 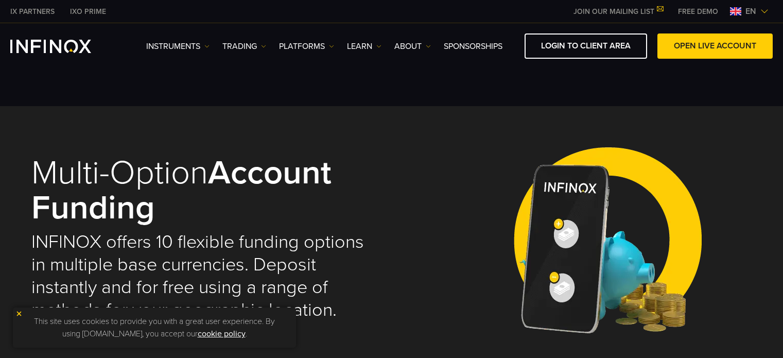 I want to click on a: INFINOX MENU, so click(x=698, y=11).